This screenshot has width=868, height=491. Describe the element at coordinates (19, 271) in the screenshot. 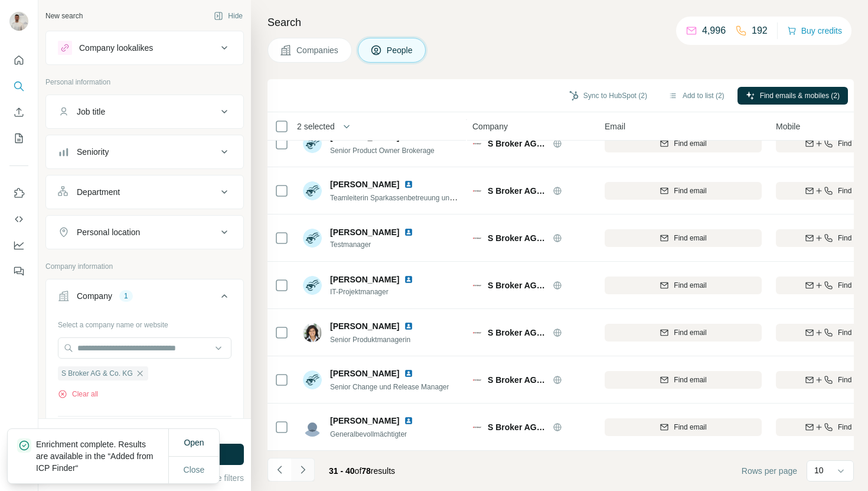

I see `button: Feedback` at that location.